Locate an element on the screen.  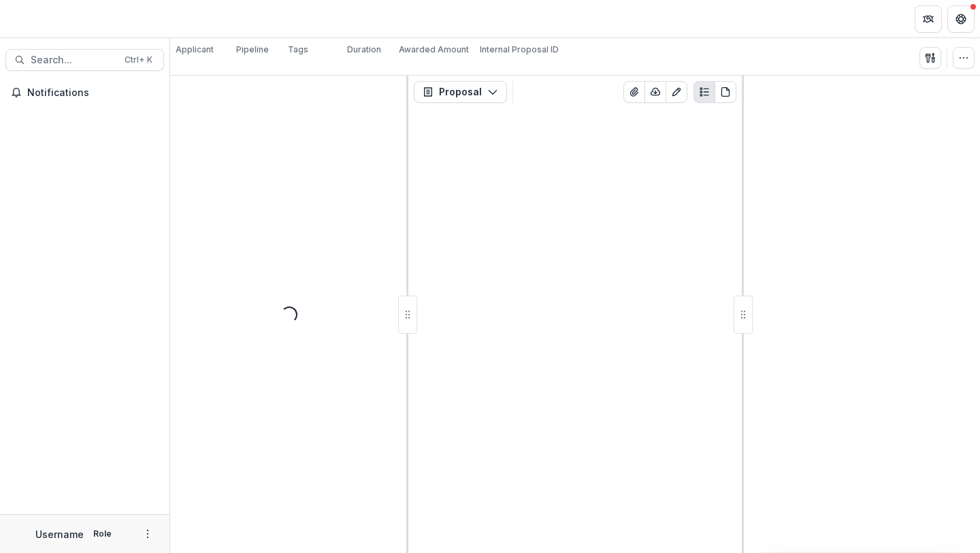
p: Username is located at coordinates (59, 534).